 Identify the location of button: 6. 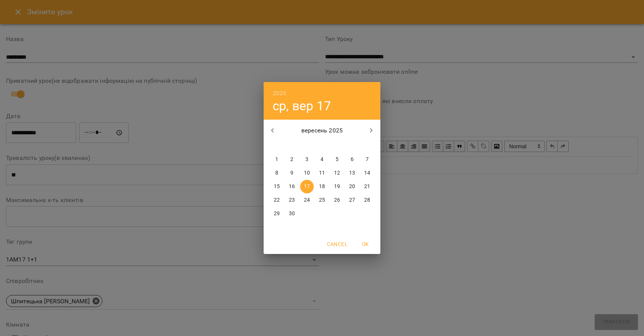
(352, 160).